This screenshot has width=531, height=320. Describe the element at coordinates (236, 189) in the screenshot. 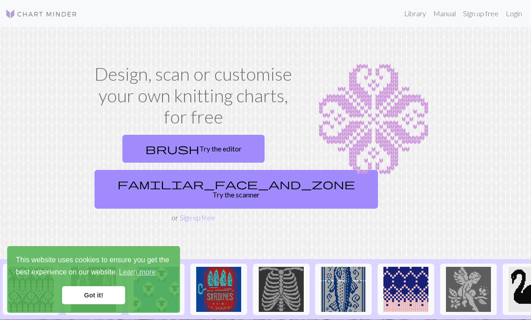

I see `a: Try the scanner` at that location.